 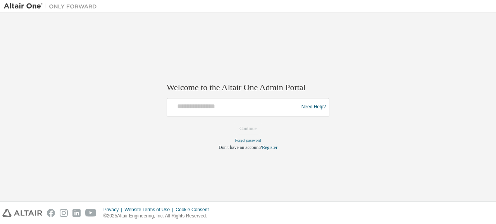 What do you see at coordinates (114, 210) in the screenshot?
I see `div: Privacy` at bounding box center [114, 210].